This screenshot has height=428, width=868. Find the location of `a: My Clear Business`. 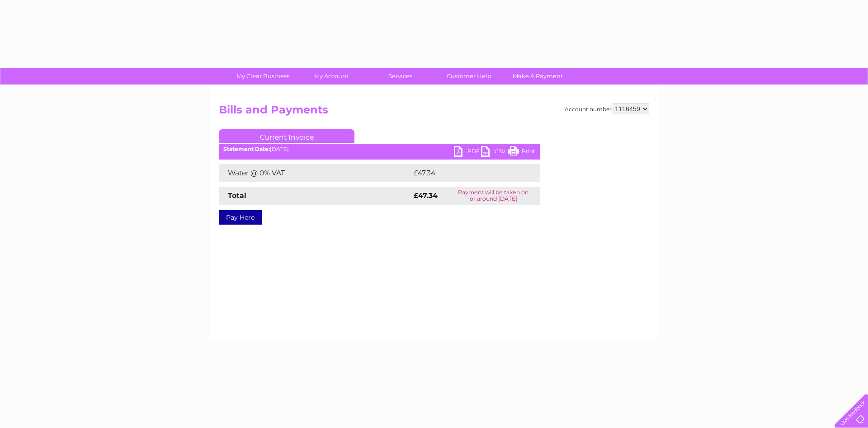

a: My Clear Business is located at coordinates (263, 76).